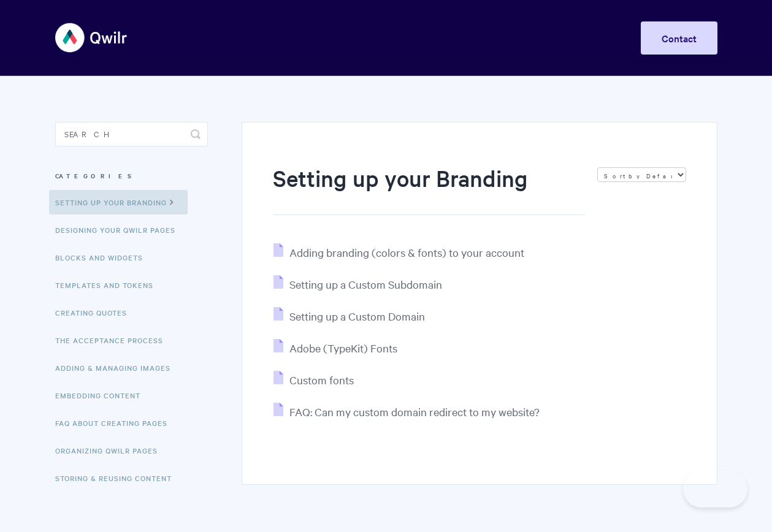 This screenshot has height=532, width=772. I want to click on span: Custom fonts, so click(321, 379).